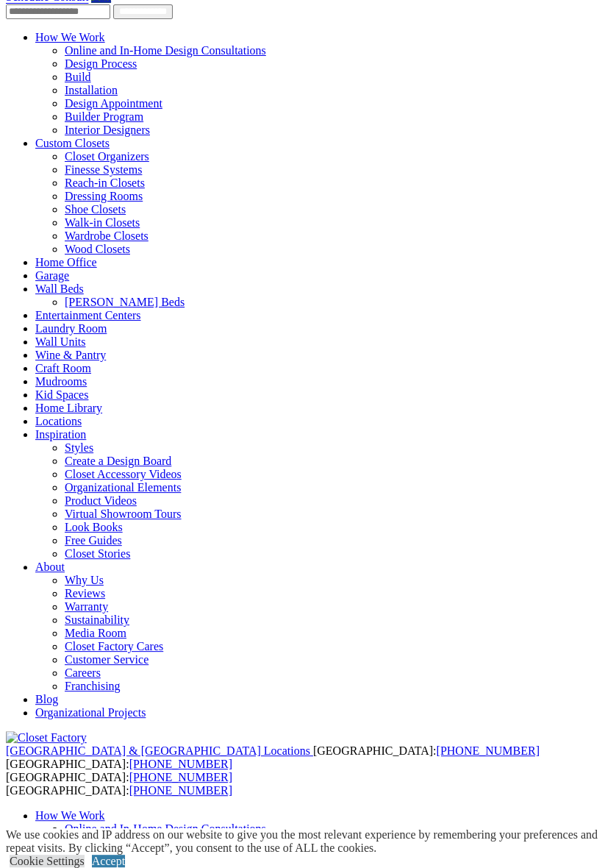 This screenshot has height=868, width=605. What do you see at coordinates (53, 275) in the screenshot?
I see `a: Garage` at bounding box center [53, 275].